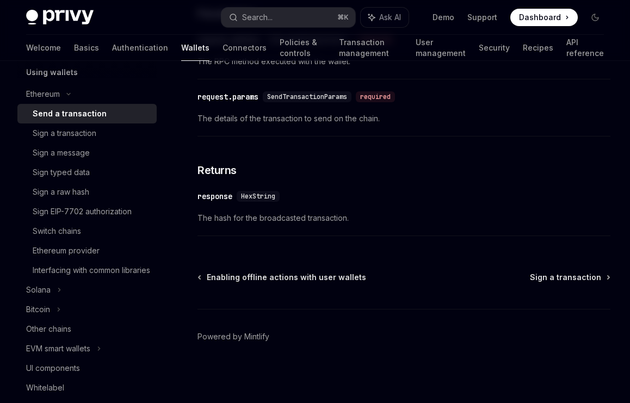 This screenshot has height=403, width=630. I want to click on div: Ethereum provider, so click(66, 251).